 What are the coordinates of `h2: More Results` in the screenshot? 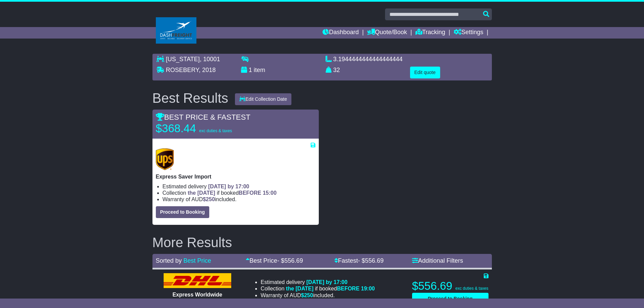 It's located at (322, 243).